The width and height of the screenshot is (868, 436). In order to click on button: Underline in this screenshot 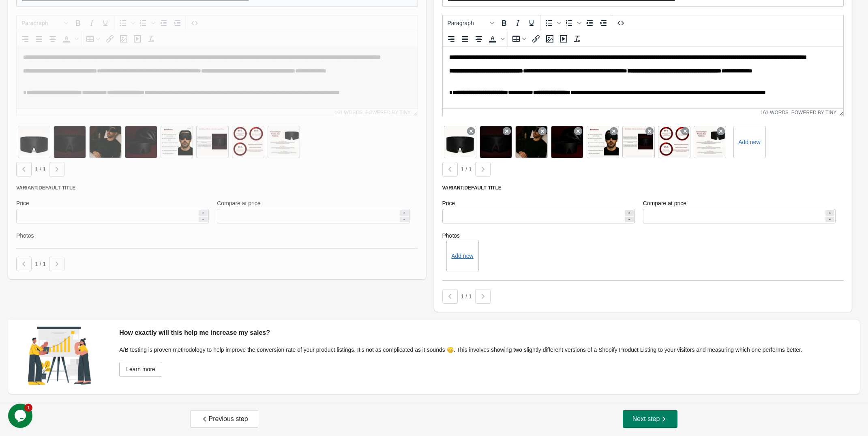, I will do `click(531, 23)`.